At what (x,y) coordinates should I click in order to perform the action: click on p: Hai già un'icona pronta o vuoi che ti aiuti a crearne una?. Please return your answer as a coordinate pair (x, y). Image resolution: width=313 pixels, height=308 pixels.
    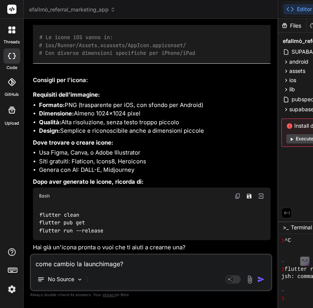
    Looking at the image, I should click on (152, 247).